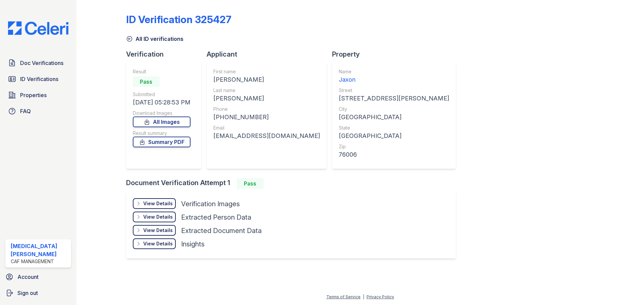  What do you see at coordinates (38, 79) in the screenshot?
I see `a: ID Verifications` at bounding box center [38, 79].